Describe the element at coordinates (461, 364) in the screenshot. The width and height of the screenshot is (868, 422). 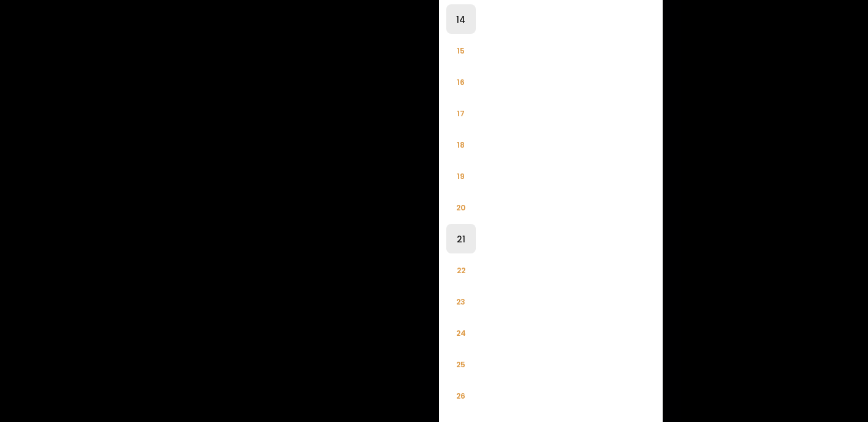
I see `li: 25` at that location.